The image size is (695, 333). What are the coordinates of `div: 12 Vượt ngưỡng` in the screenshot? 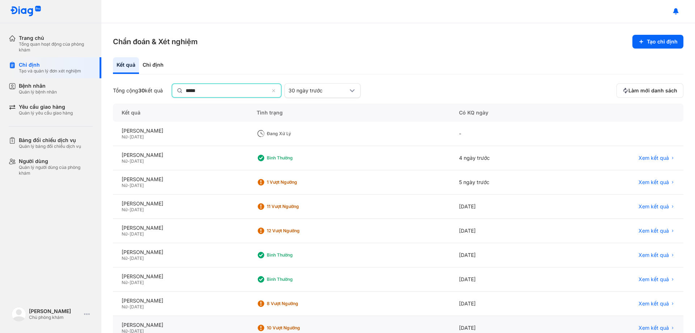 It's located at (296, 230).